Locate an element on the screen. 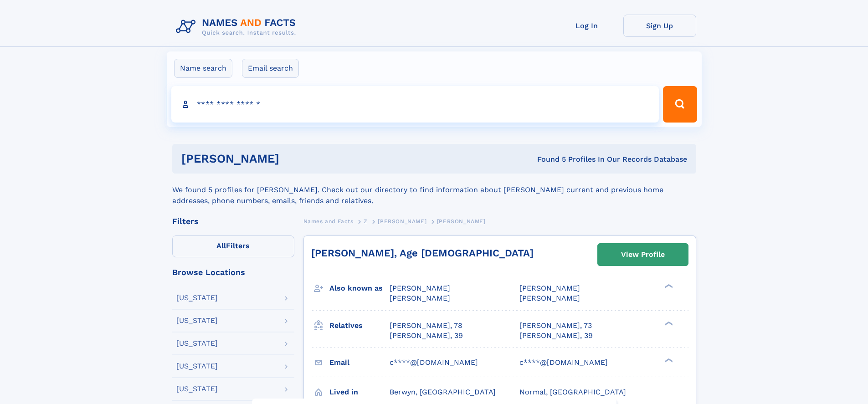  a: Names and Facts is located at coordinates (328, 221).